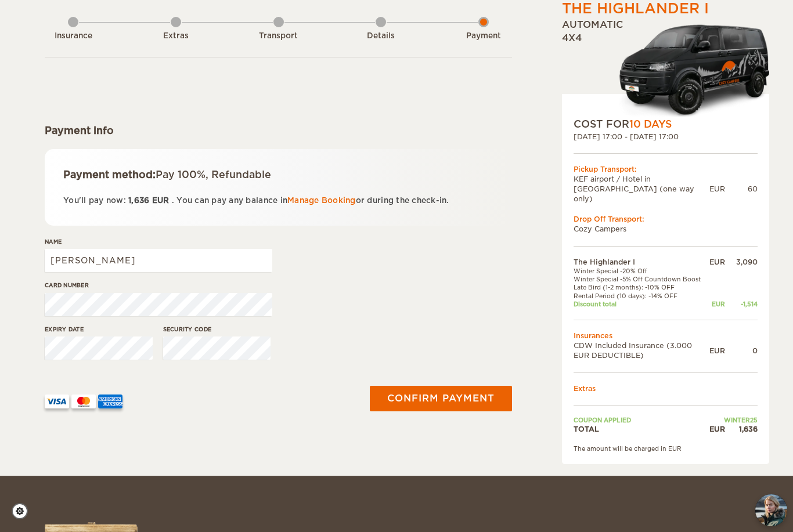 The height and width of the screenshot is (532, 793). I want to click on div: Extras, so click(176, 36).